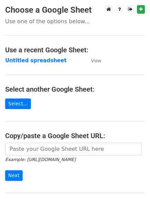 The height and width of the screenshot is (199, 150). Describe the element at coordinates (75, 21) in the screenshot. I see `p: Use one of the options below...` at that location.